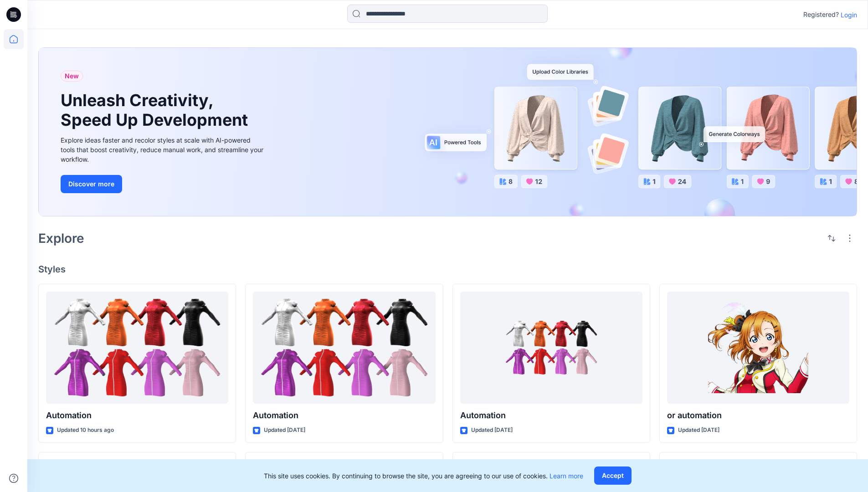 This screenshot has width=868, height=492. Describe the element at coordinates (91, 184) in the screenshot. I see `button: Discover more` at that location.